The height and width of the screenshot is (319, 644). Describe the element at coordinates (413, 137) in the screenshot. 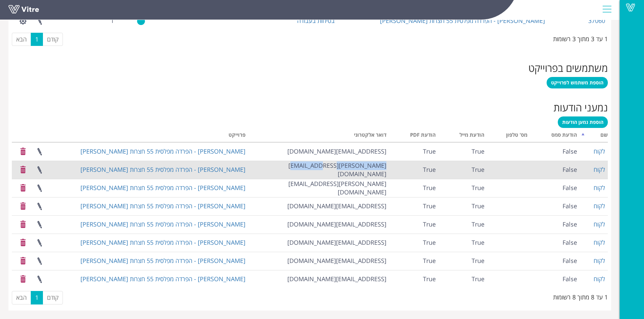

I see `th: הודעת PDF` at that location.